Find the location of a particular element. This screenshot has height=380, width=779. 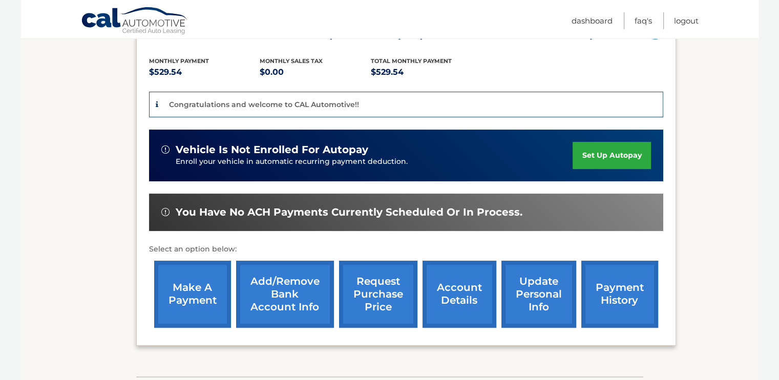

a: Logout is located at coordinates (686, 20).